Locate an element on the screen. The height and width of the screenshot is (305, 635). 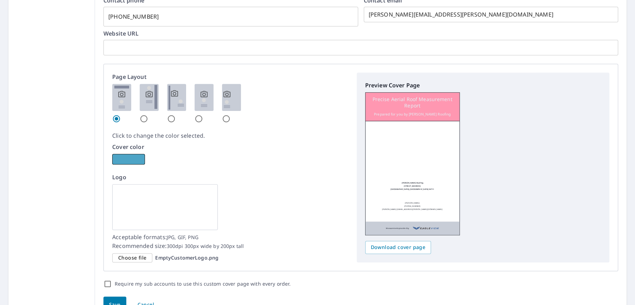
p: Cover color is located at coordinates (230, 147).